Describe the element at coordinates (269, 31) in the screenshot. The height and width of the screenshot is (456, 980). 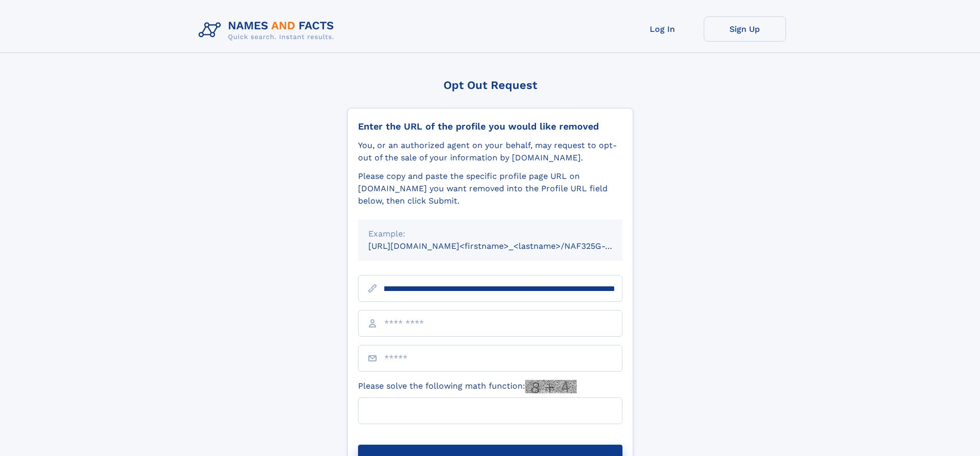
I see `img: Logo Names and Facts` at that location.